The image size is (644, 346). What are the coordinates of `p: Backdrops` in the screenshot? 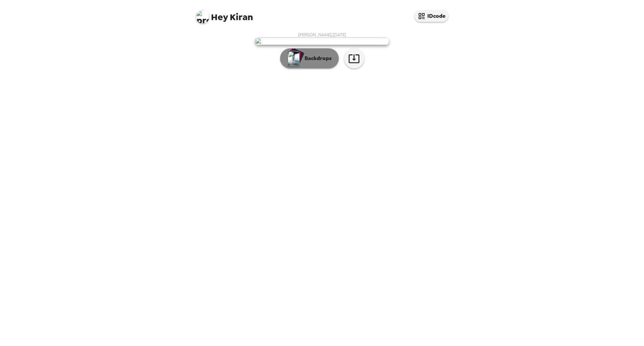 It's located at (316, 58).